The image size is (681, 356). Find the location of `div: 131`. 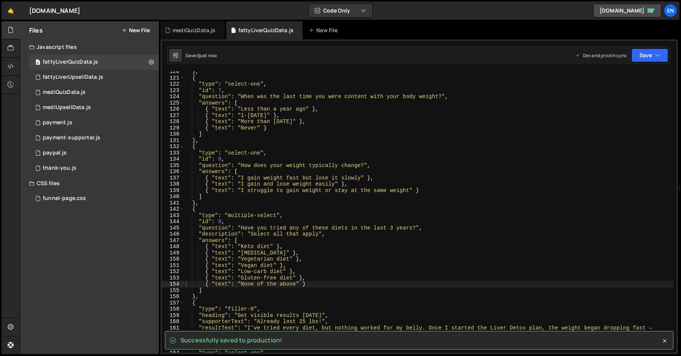

div: 131 is located at coordinates (173, 140).